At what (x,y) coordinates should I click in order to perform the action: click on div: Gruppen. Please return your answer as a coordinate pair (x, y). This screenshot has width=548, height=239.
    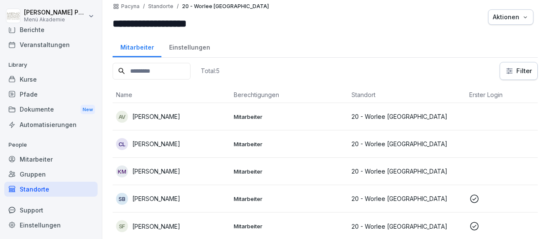
    Looking at the image, I should click on (51, 174).